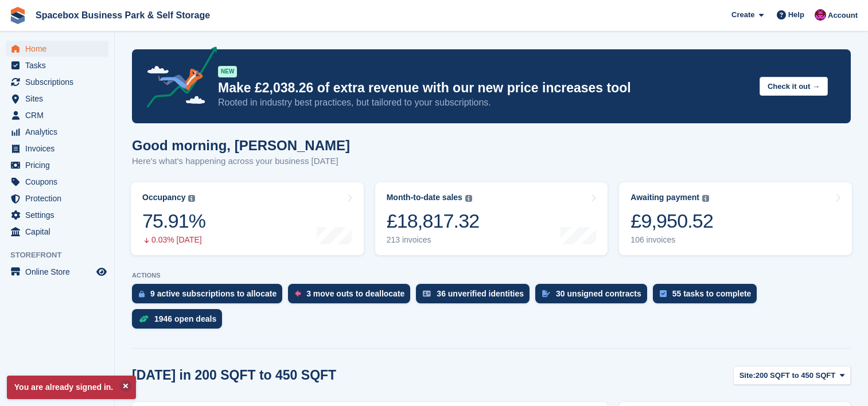 The width and height of the screenshot is (868, 406). What do you see at coordinates (796, 15) in the screenshot?
I see `span: Help` at bounding box center [796, 15].